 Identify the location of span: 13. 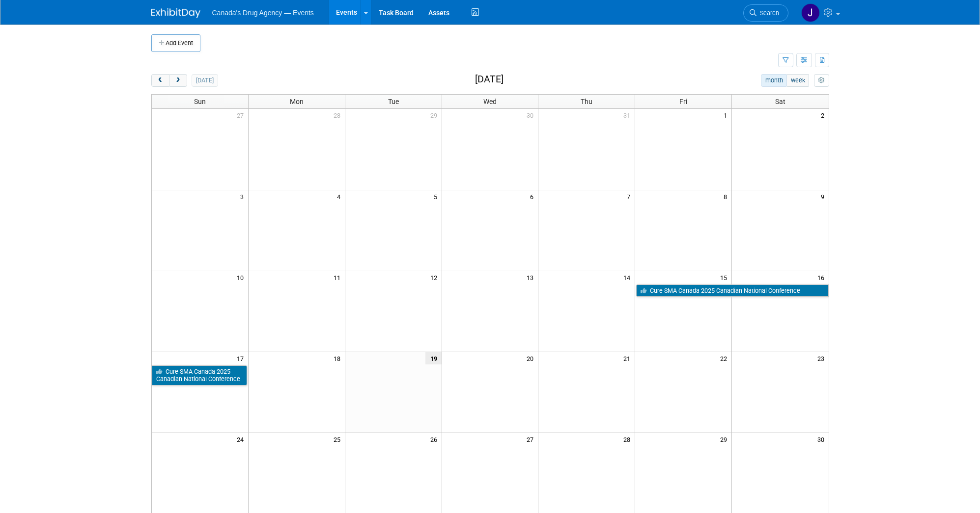
(531, 277).